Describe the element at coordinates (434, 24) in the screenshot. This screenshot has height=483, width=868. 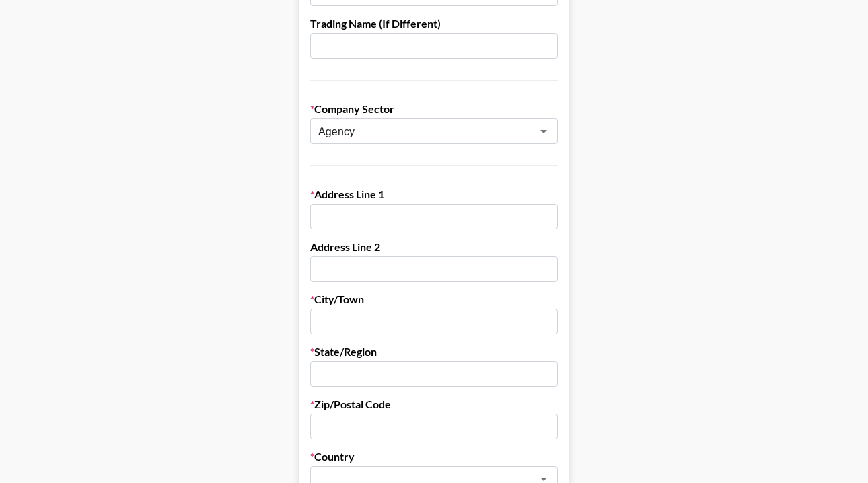
I see `label: Trading Name (If Different)` at that location.